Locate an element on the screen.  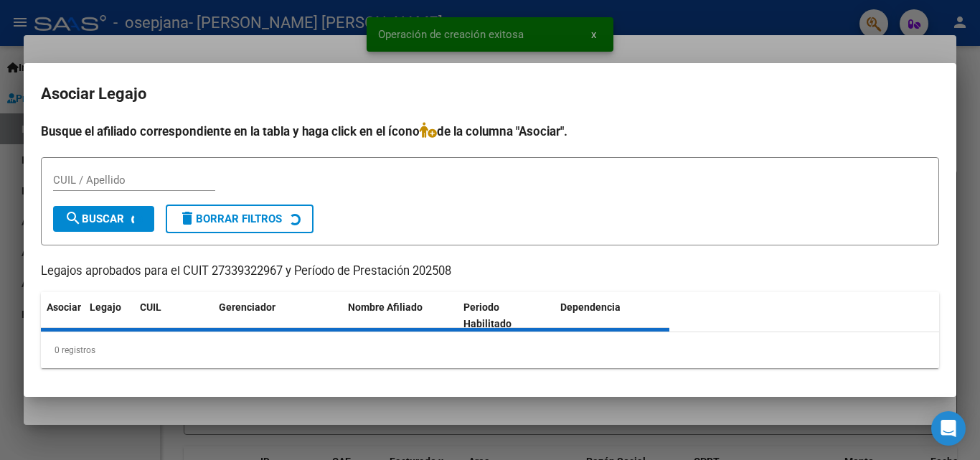
datatable-header-cell: CUIL is located at coordinates (173, 316).